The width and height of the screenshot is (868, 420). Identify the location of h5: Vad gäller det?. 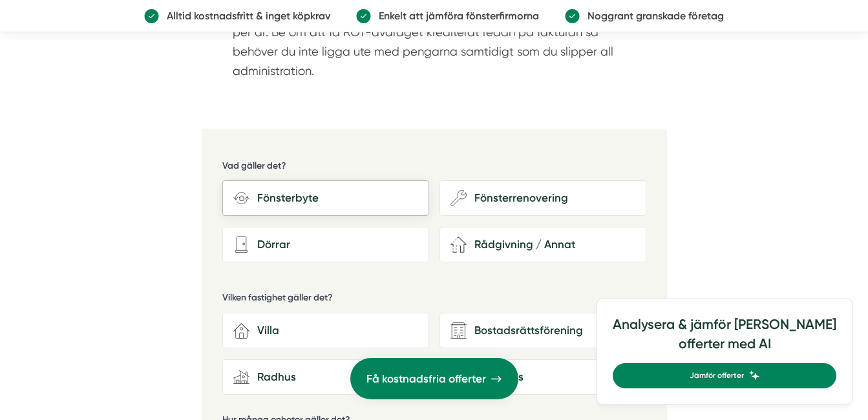
(254, 167).